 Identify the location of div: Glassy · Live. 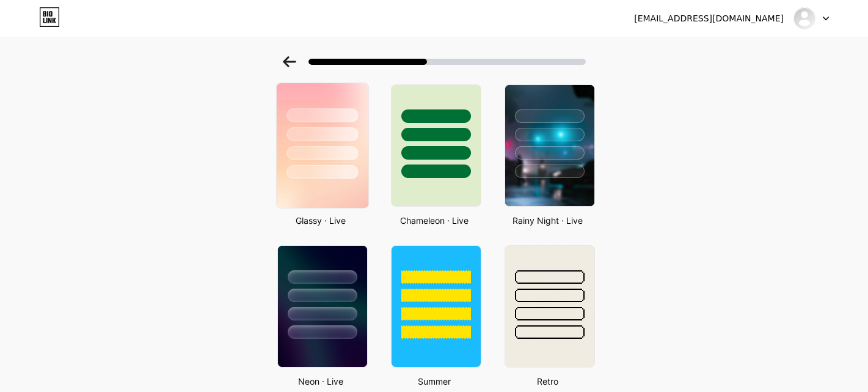
(321, 220).